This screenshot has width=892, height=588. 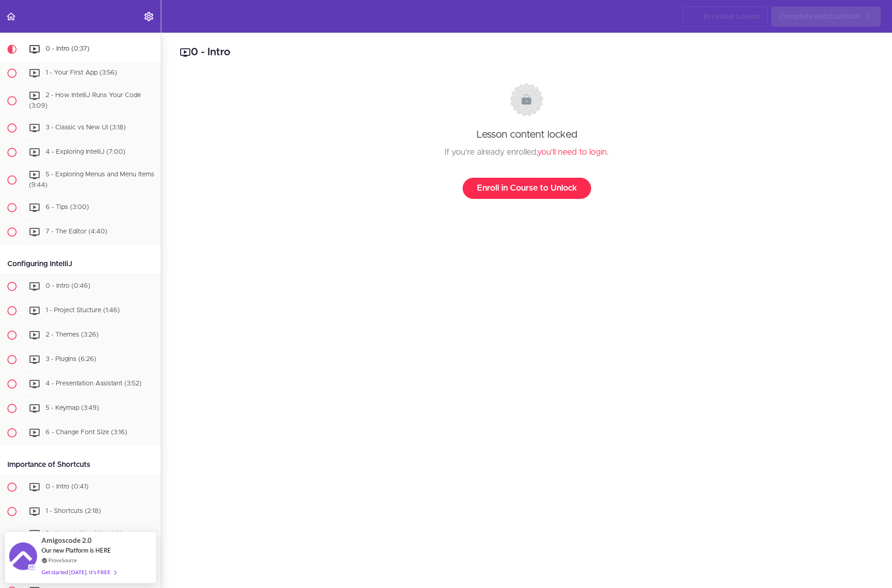 What do you see at coordinates (76, 232) in the screenshot?
I see `span: 7 - The Editor (4:40)` at bounding box center [76, 232].